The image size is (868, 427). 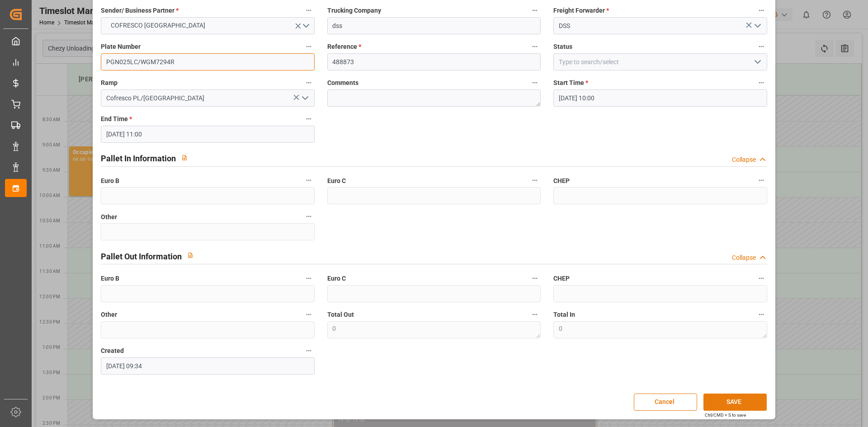 I want to click on button: SAVE, so click(x=735, y=402).